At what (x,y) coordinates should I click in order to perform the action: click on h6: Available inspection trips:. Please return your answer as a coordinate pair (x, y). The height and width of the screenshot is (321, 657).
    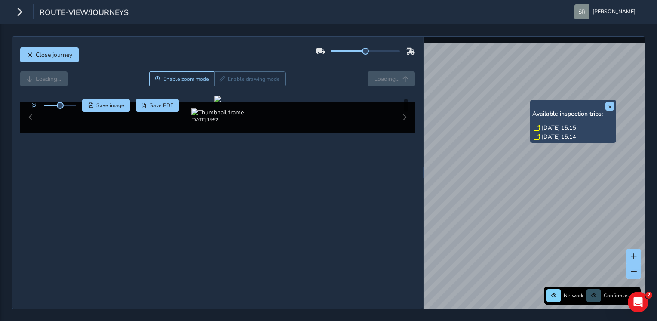
    Looking at the image, I should click on (573, 114).